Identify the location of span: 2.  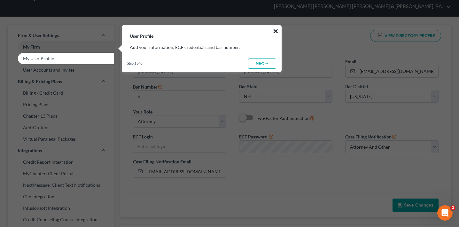
(453, 208).